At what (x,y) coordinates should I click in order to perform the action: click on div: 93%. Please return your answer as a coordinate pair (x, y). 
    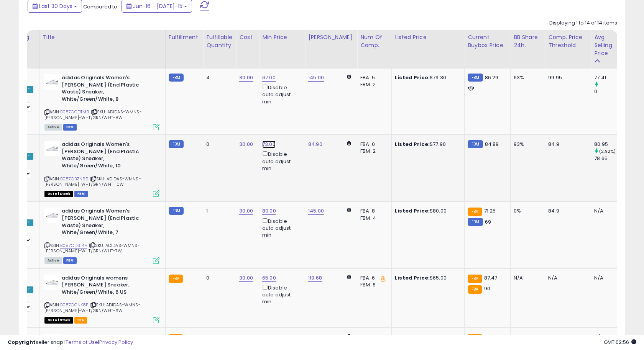
    Looking at the image, I should click on (526, 144).